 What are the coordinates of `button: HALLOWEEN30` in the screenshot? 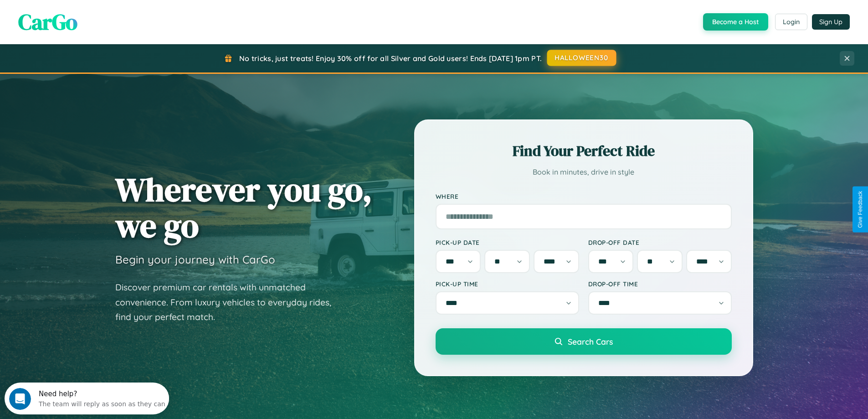 It's located at (582, 58).